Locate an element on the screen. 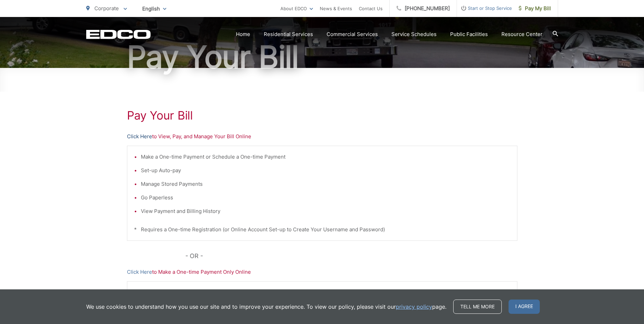 The height and width of the screenshot is (324, 644). a: Service Schedules is located at coordinates (414, 34).